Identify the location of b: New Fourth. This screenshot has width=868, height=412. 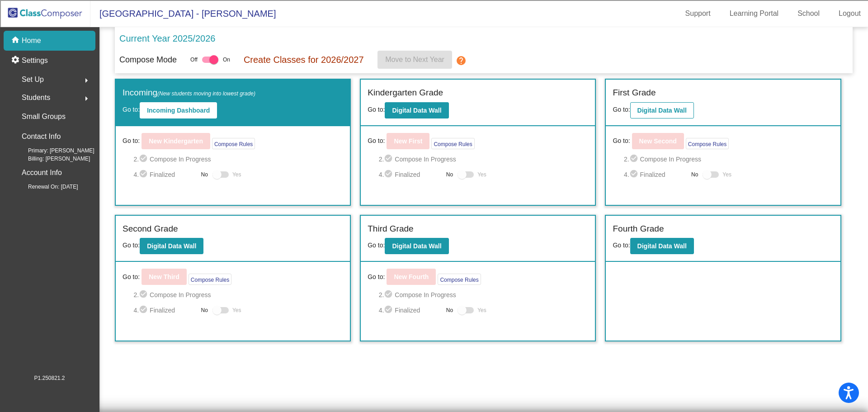
(411, 277).